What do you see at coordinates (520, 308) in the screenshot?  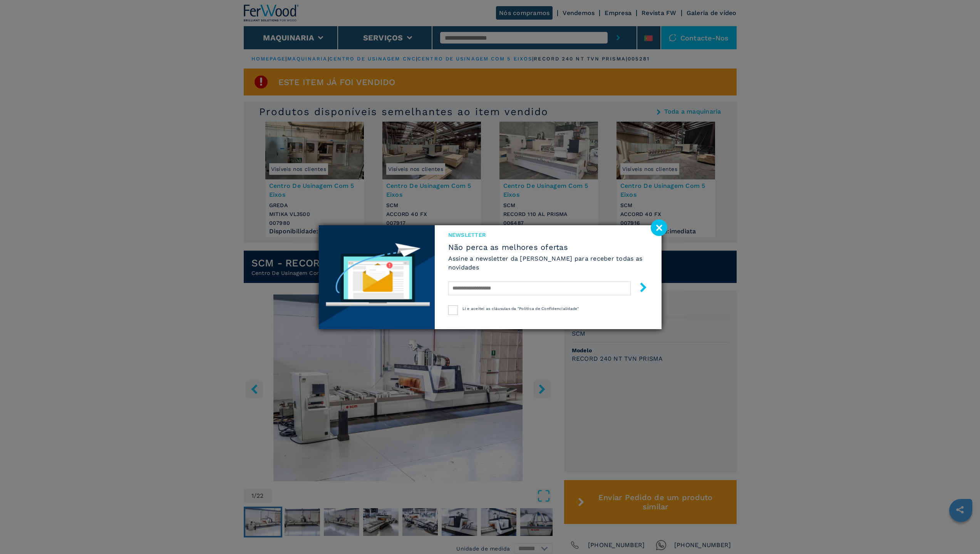 I see `span: Li e aceitei as cláusulas da "Política de Confidencialidade"` at bounding box center [520, 308].